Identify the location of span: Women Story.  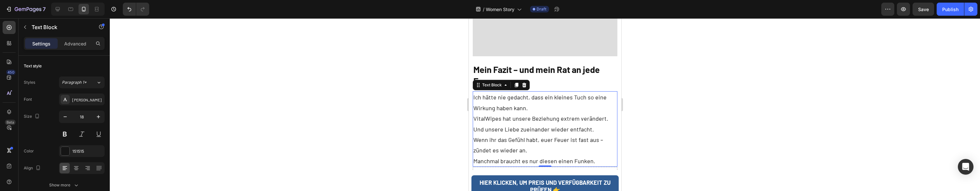
(500, 9).